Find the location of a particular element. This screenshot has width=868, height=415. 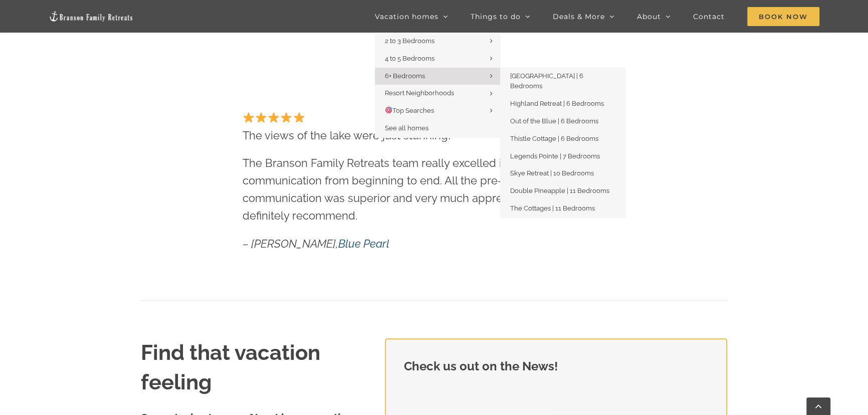

p: The views of the lake were just stunning! is located at coordinates (434, 127).